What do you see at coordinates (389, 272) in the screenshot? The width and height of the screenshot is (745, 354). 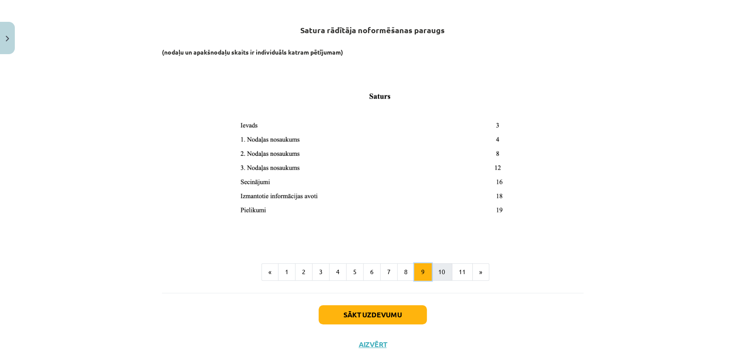 I see `button: 7` at bounding box center [389, 272].